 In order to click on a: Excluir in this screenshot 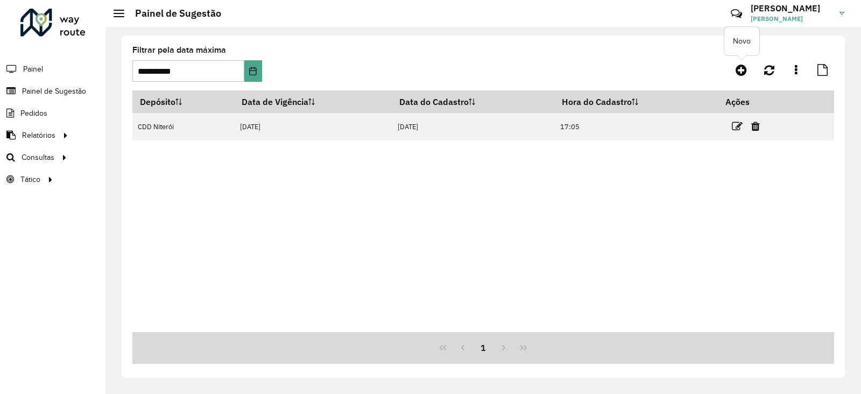, I will do `click(755, 126)`.